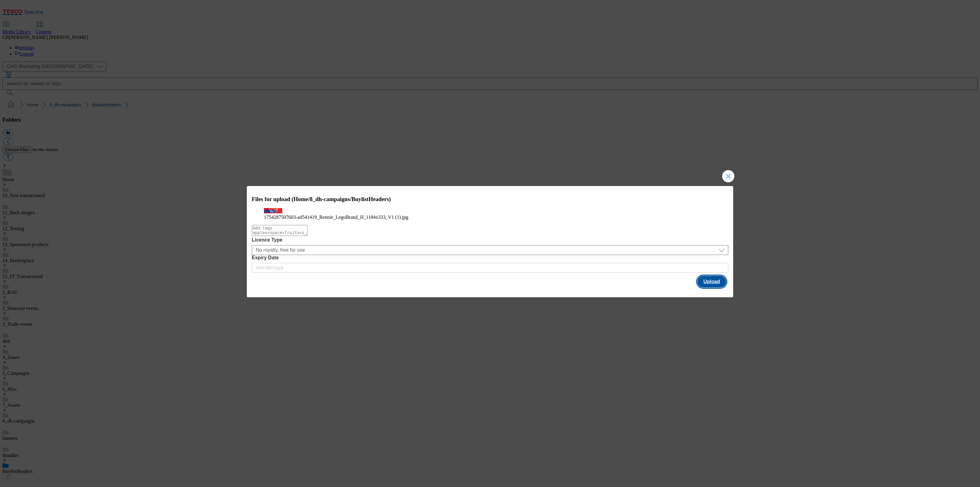 The width and height of the screenshot is (980, 487). I want to click on button: Close Modal, so click(729, 176).